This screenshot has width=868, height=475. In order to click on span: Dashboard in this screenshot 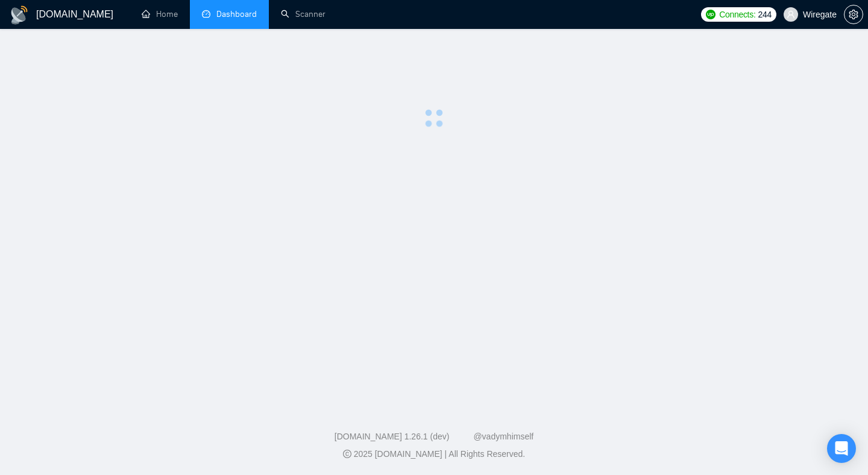, I will do `click(236, 14)`.